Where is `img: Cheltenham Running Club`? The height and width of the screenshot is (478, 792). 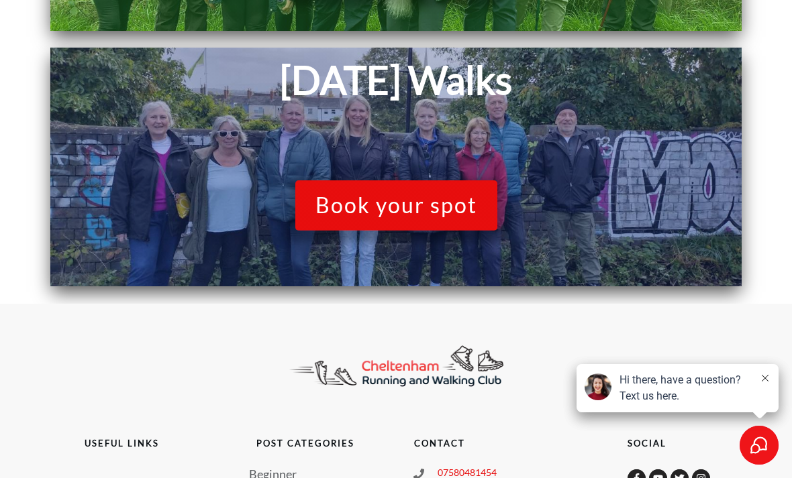 img: Cheltenham Running Club is located at coordinates (396, 366).